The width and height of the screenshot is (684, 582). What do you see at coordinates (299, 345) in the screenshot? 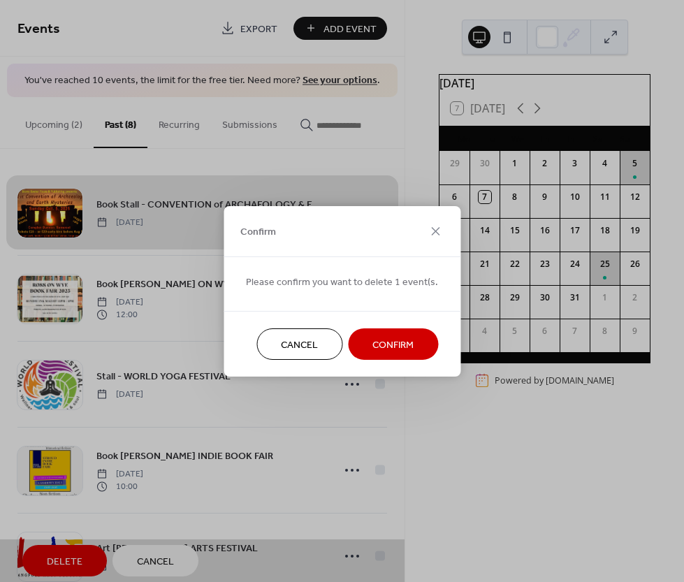
I see `span: Cancel` at bounding box center [299, 345].